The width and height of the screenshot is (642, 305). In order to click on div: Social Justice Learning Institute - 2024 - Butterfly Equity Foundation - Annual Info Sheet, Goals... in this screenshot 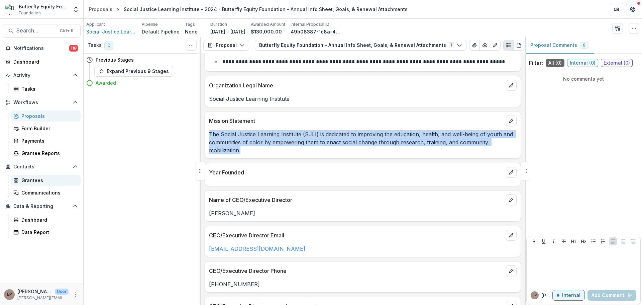, I will do `click(266, 9)`.